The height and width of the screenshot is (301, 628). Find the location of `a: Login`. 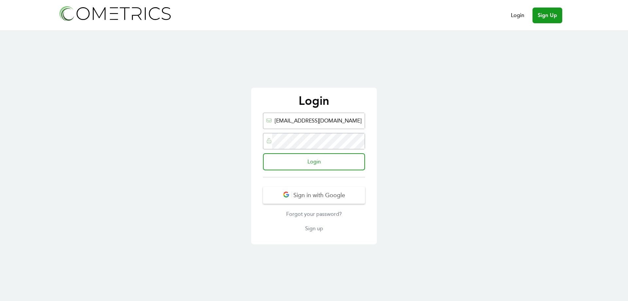

a: Login is located at coordinates (518, 15).